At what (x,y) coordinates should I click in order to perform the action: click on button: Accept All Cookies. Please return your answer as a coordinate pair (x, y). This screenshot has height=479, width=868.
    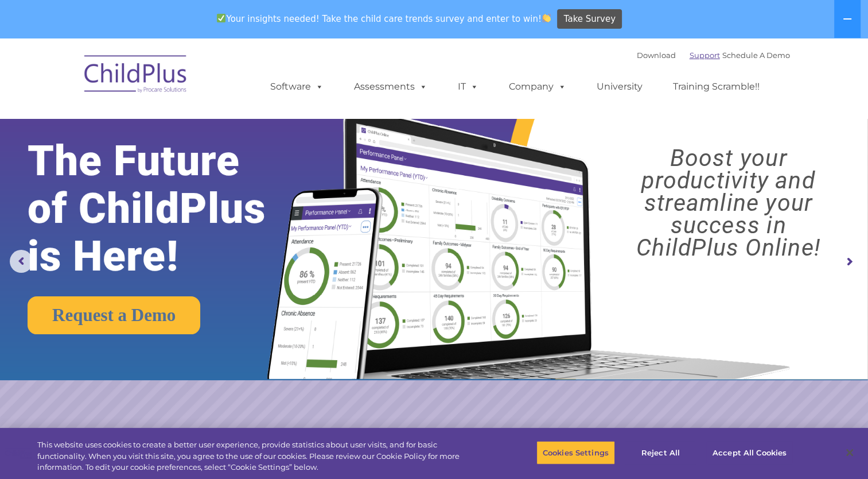
    Looking at the image, I should click on (749, 452).